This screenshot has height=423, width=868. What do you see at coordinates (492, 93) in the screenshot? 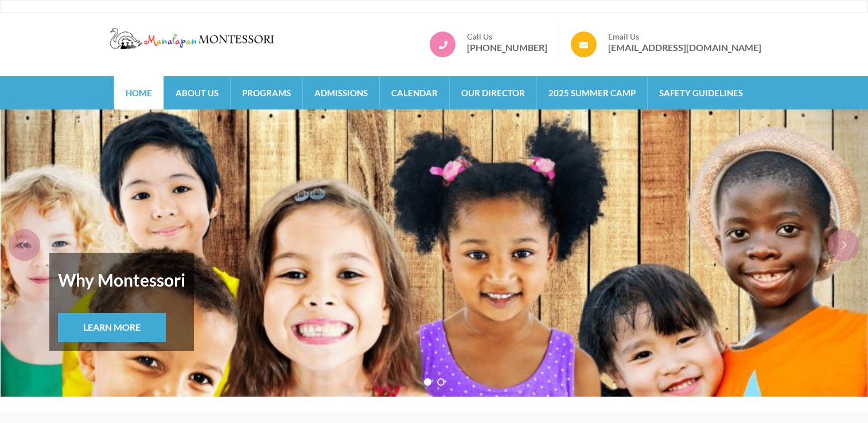
I see `a: Our Director` at bounding box center [492, 93].